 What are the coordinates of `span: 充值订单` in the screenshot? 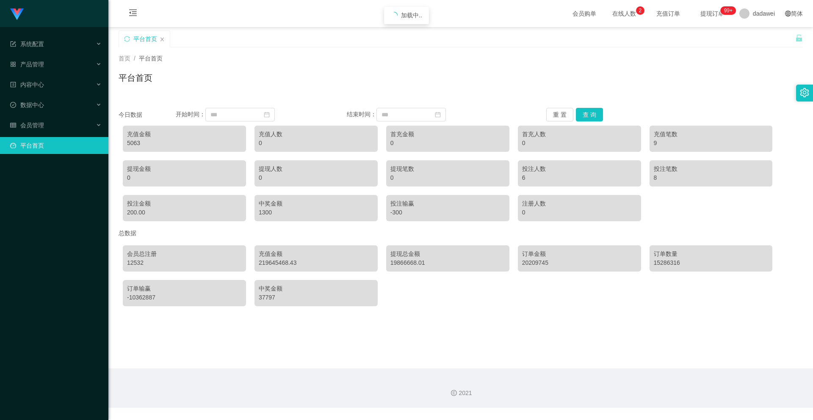 It's located at (668, 14).